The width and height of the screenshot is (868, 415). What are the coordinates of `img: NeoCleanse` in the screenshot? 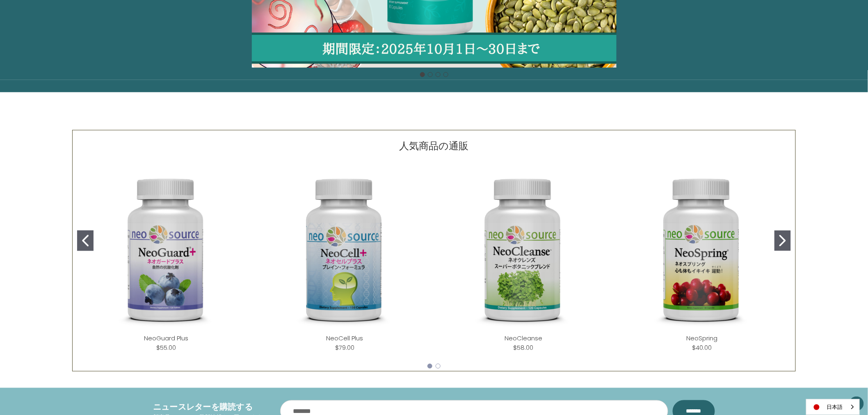 It's located at (523, 250).